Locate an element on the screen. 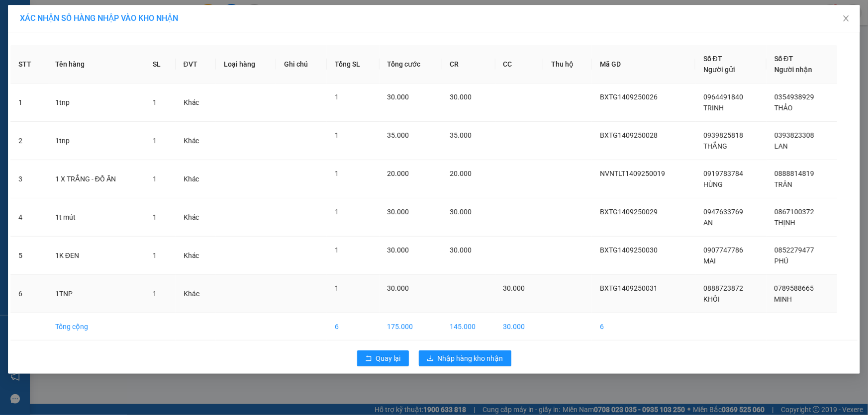 The image size is (868, 415). td: 30.000 is located at coordinates (519, 327).